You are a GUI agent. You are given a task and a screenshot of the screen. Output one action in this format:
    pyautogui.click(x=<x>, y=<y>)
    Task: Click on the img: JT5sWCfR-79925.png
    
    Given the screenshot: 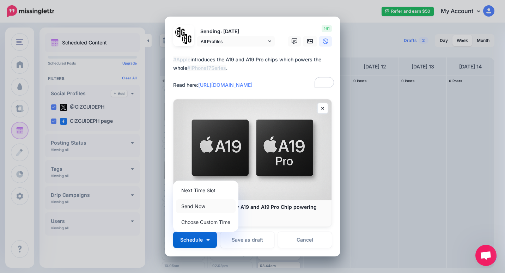 What is the action you would take?
    pyautogui.click(x=187, y=39)
    